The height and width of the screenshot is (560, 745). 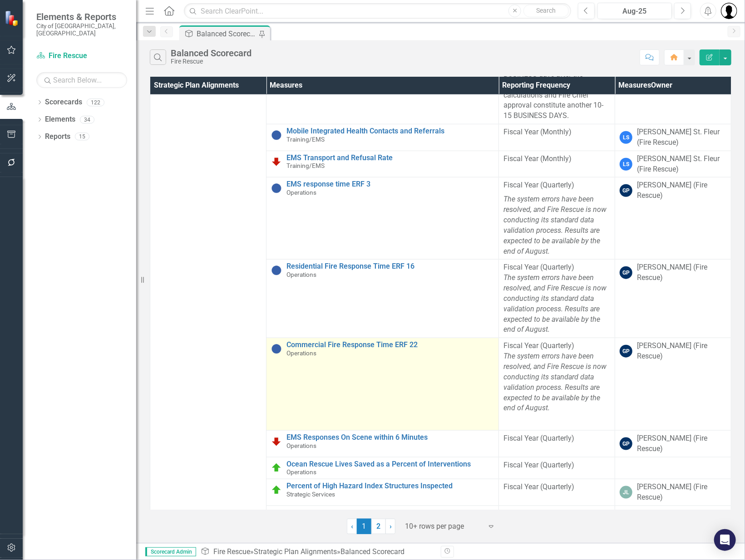 I want to click on span: Search, so click(x=546, y=10).